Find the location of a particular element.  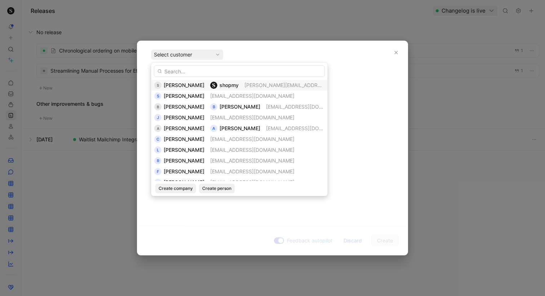

div: J is located at coordinates (158, 118).